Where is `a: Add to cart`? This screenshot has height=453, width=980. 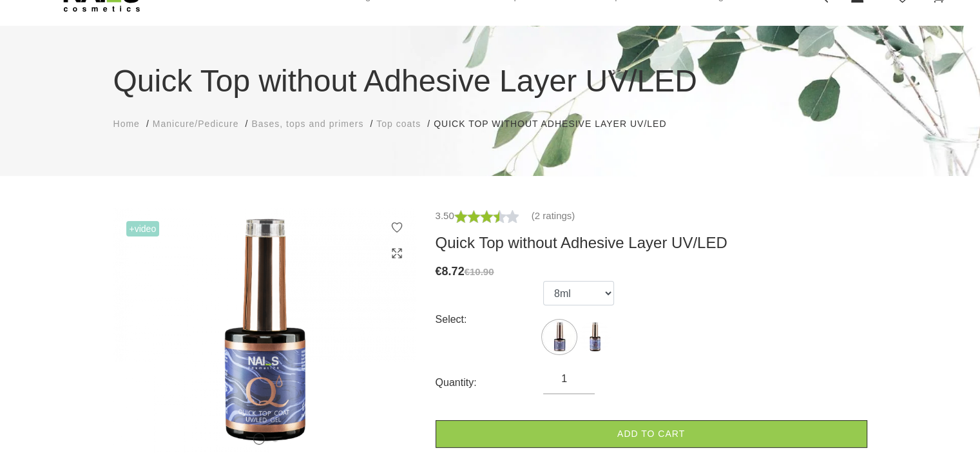 a: Add to cart is located at coordinates (652, 433).